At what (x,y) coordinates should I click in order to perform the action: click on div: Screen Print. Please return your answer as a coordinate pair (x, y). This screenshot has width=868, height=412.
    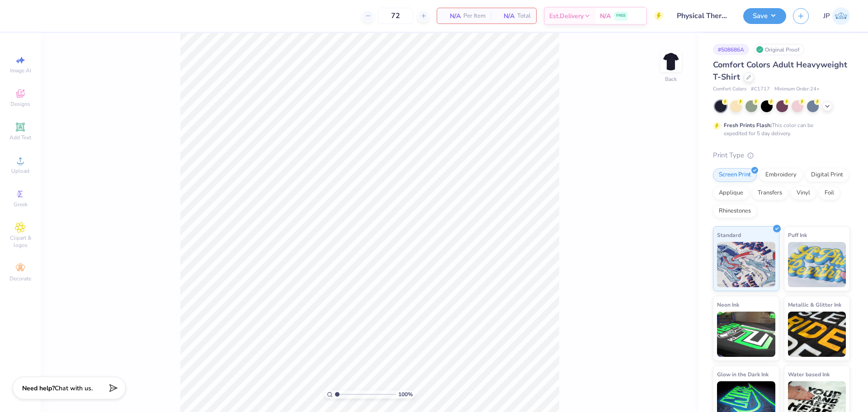
    Looking at the image, I should click on (735, 175).